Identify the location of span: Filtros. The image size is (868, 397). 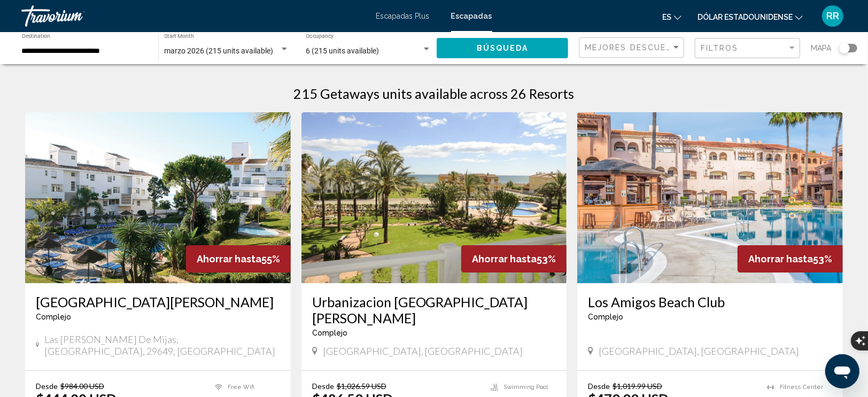
(719, 48).